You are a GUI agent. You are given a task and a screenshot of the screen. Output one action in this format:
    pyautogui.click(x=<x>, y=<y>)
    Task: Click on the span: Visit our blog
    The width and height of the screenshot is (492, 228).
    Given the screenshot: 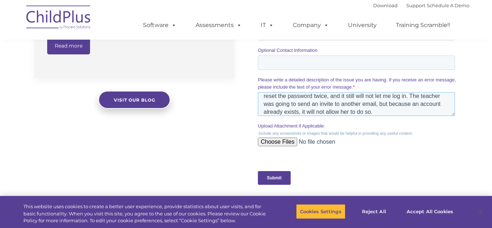 What is the action you would take?
    pyautogui.click(x=134, y=100)
    